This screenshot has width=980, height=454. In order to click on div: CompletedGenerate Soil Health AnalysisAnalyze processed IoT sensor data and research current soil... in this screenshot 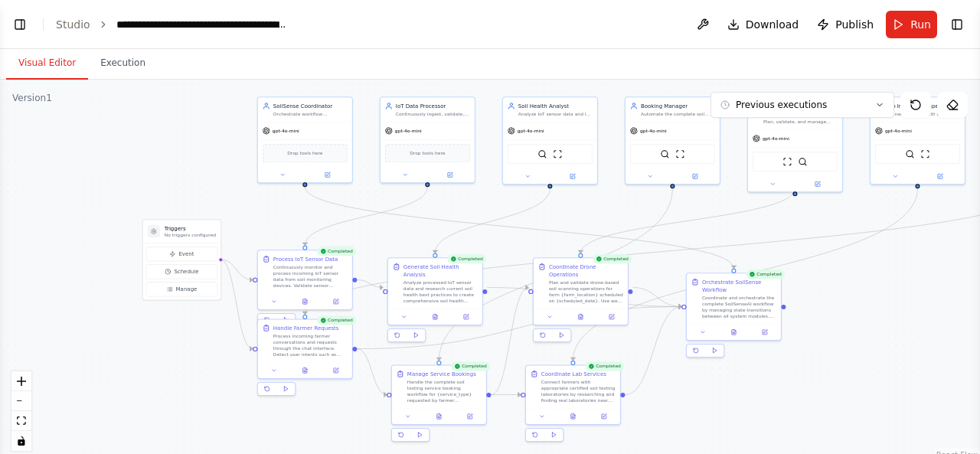, I will do `click(435, 301)`.